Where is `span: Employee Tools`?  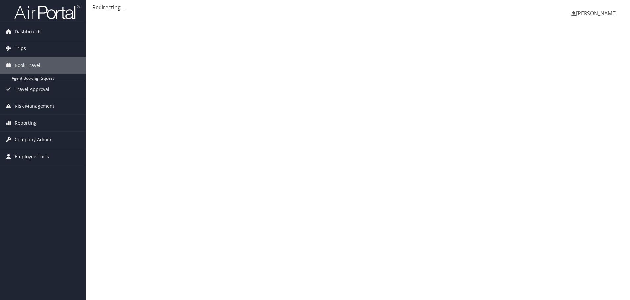 span: Employee Tools is located at coordinates (32, 157).